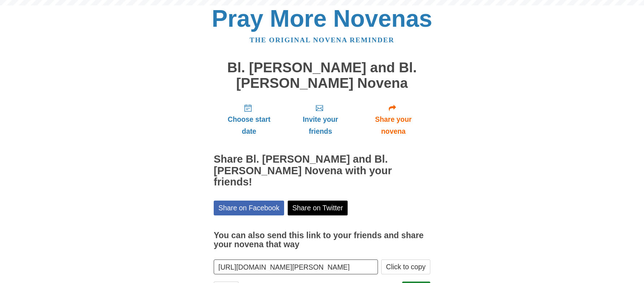  I want to click on button: Click to copy, so click(406, 267).